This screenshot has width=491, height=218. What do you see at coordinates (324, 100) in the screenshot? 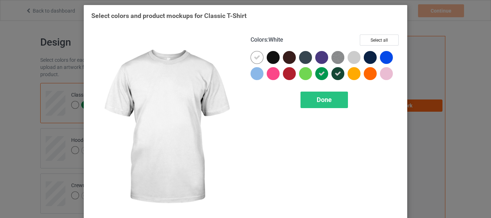
I see `span: Done` at bounding box center [324, 100].